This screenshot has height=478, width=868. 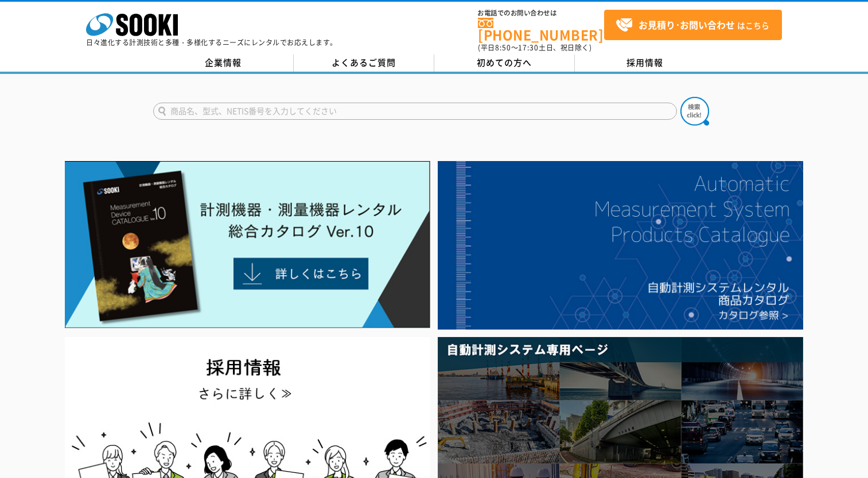 I want to click on span: 17:30, so click(x=528, y=48).